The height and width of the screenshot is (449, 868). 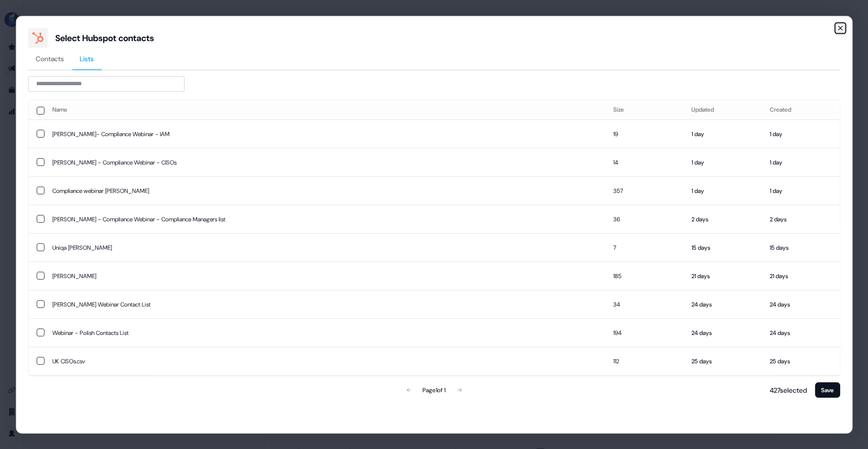 What do you see at coordinates (828, 390) in the screenshot?
I see `button: Save` at bounding box center [828, 390].